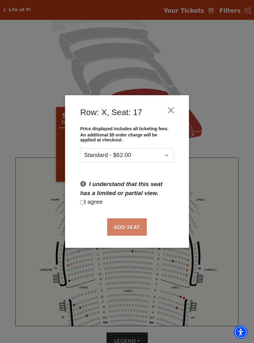 The image size is (254, 343). What do you see at coordinates (111, 112) in the screenshot?
I see `h4: Row: X, Seat: 17` at bounding box center [111, 112].